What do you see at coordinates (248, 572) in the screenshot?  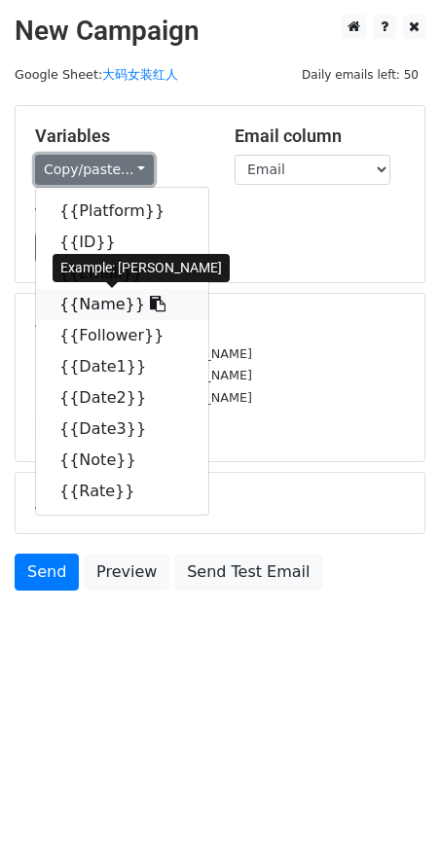 I see `a: Send Test Email` at bounding box center [248, 572].